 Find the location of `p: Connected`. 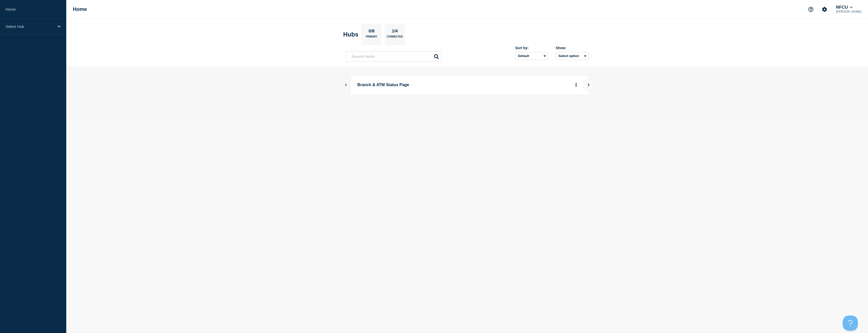

p: Connected is located at coordinates (395, 38).